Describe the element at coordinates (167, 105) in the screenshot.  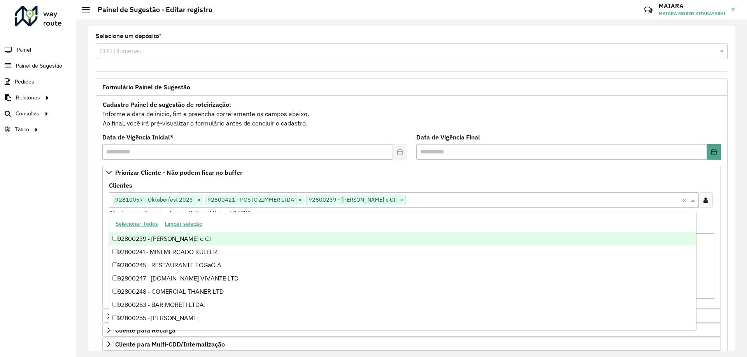
I see `strong: Cadastro Painel de sugestão de roteirização:` at that location.